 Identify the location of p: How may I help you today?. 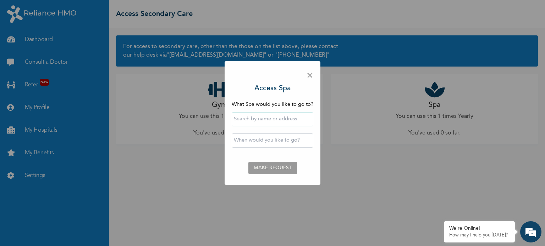
(479, 236).